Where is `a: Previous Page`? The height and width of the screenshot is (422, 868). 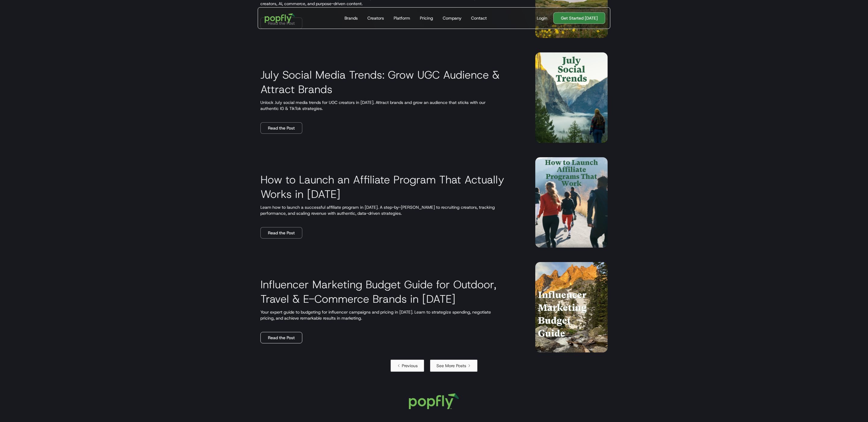
a: Previous Page is located at coordinates (407, 366).